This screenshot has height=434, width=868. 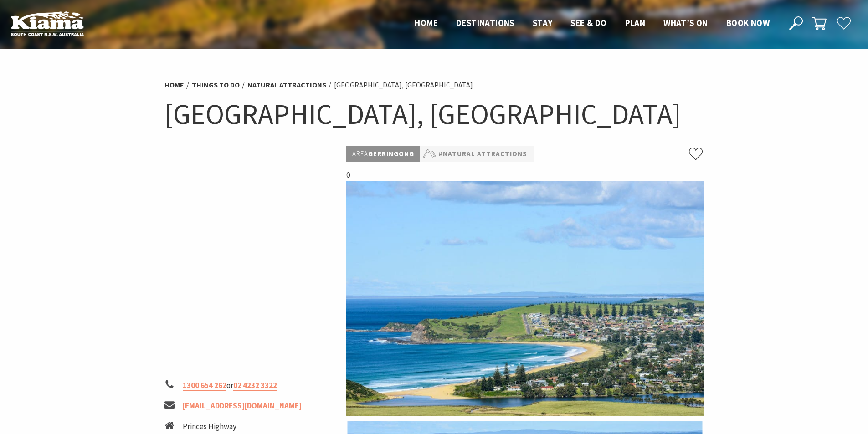 I want to click on div: 0, so click(x=525, y=293).